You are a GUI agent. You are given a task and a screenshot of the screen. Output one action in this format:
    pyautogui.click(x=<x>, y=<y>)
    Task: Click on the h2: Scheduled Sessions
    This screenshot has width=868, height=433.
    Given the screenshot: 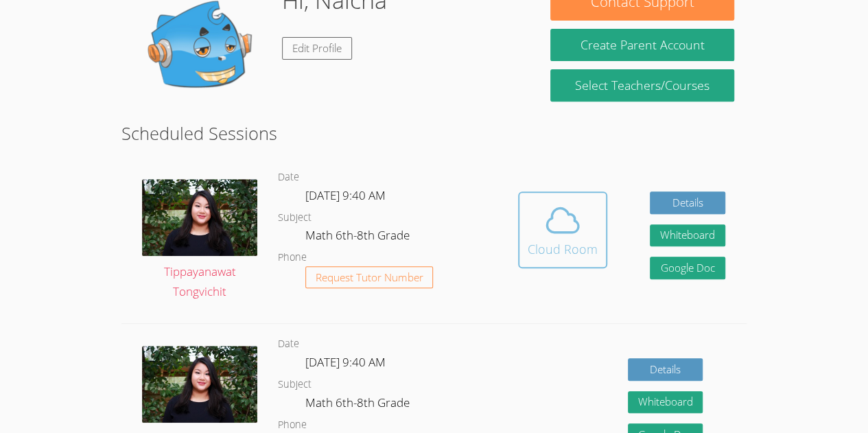 What is the action you would take?
    pyautogui.click(x=434, y=133)
    